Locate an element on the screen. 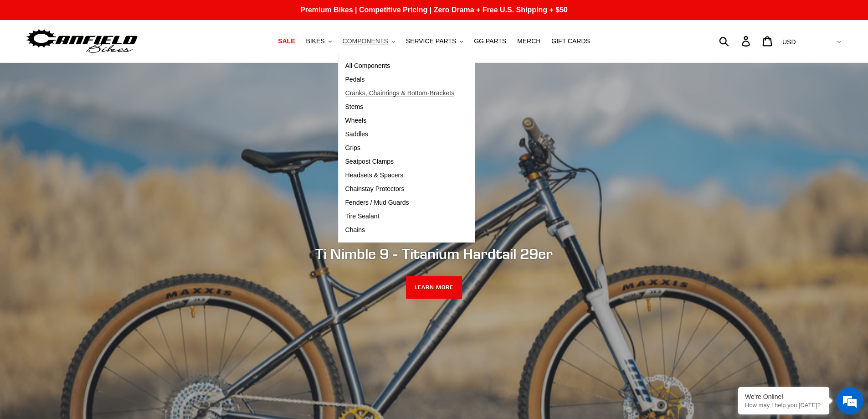 The image size is (868, 419). span: Grips is located at coordinates (352, 148).